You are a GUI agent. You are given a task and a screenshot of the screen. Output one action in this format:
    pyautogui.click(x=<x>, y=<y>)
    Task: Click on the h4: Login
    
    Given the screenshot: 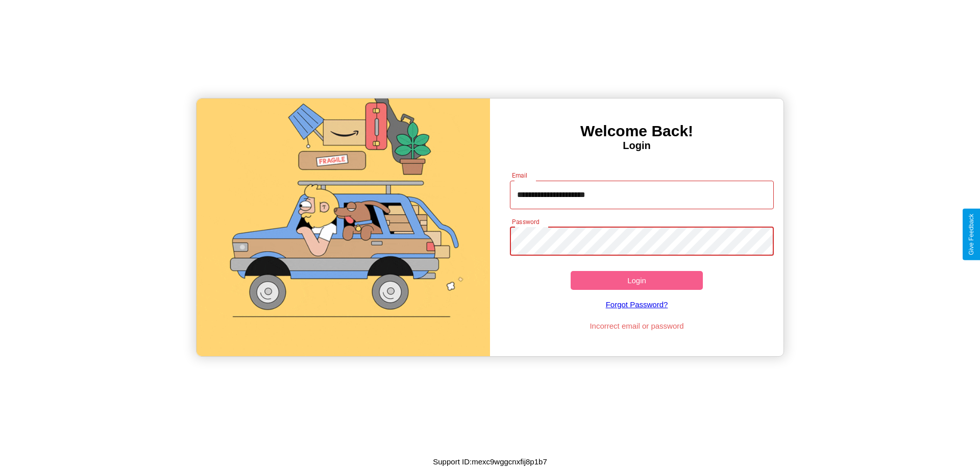 What is the action you would take?
    pyautogui.click(x=636, y=145)
    